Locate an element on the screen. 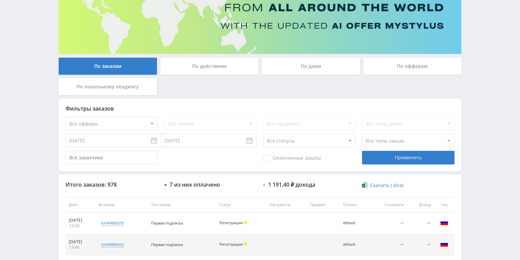 The image size is (520, 260). th: Статус is located at coordinates (241, 205).